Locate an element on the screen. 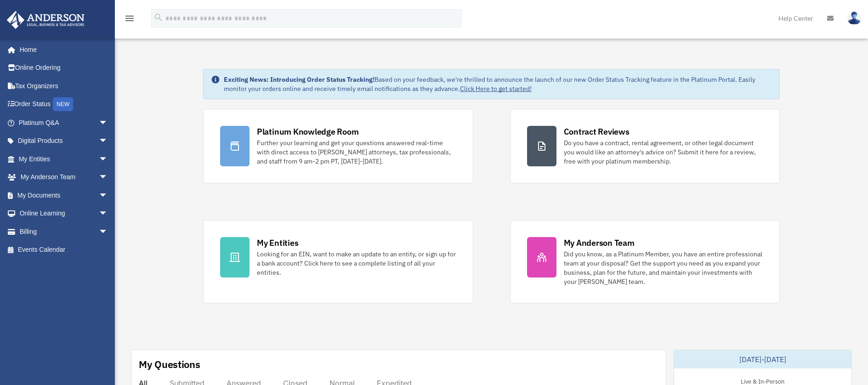  a: Events Calendar is located at coordinates (64, 250).